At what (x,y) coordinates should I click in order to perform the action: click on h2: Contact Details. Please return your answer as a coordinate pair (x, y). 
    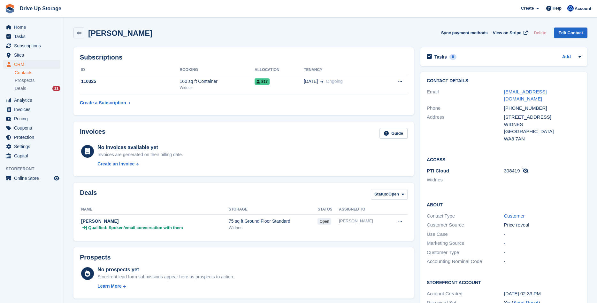
    Looking at the image, I should click on (504, 81).